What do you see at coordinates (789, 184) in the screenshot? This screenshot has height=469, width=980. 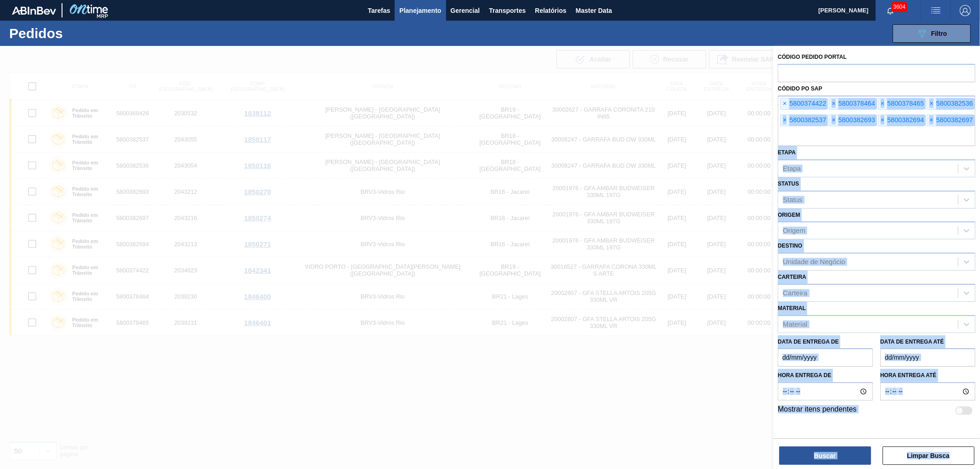 I see `label: Status` at bounding box center [789, 184].